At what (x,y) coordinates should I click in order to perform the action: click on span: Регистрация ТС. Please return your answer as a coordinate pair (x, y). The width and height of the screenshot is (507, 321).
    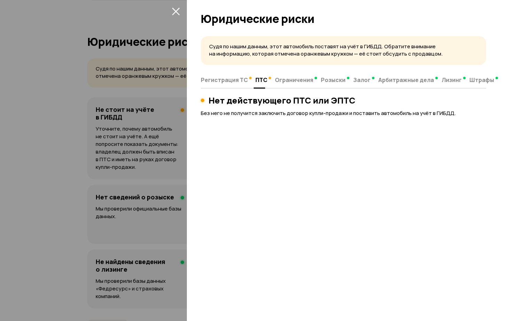
    Looking at the image, I should click on (224, 80).